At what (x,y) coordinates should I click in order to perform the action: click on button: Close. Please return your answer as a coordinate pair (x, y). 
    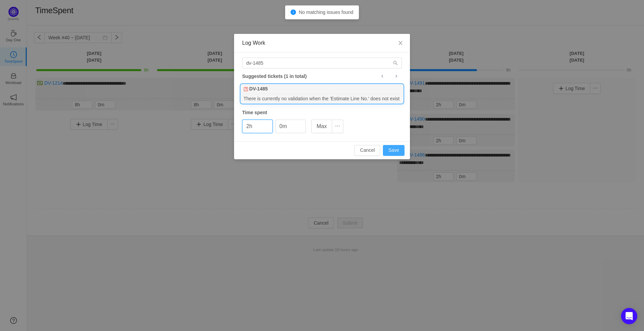
    Looking at the image, I should click on (400, 43).